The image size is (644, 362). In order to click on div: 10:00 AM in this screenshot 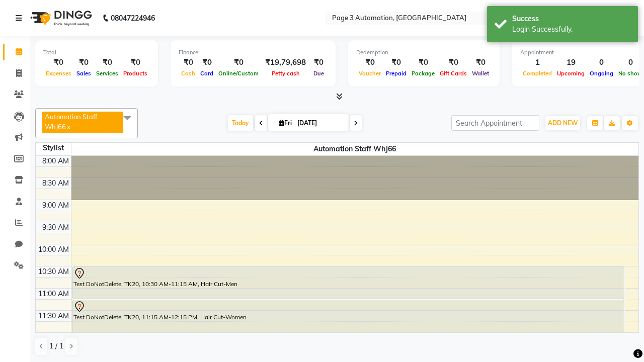, I will do `click(53, 250)`.